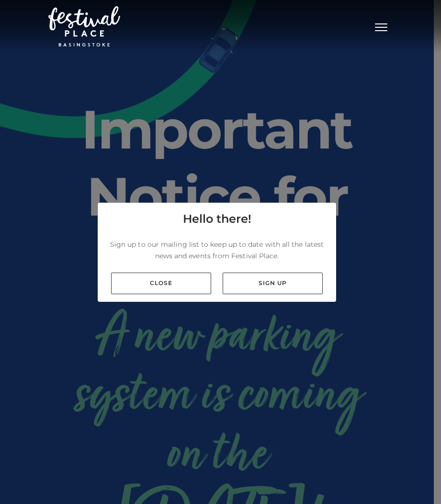  I want to click on button: Toggle navigation, so click(381, 26).